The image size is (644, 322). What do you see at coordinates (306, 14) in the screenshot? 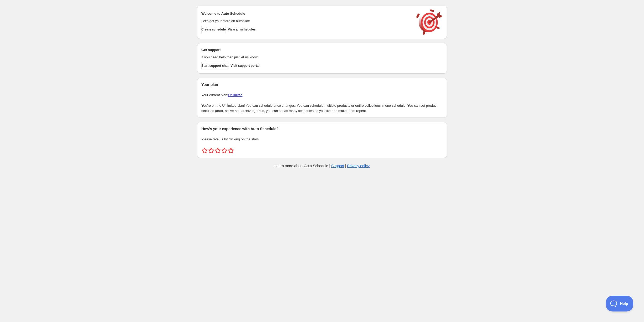
I see `h2: Welcome to Auto Schedule` at bounding box center [306, 14].